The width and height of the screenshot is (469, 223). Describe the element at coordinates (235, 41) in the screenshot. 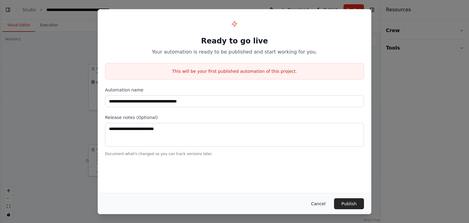

I see `h1: Ready to go live` at that location.